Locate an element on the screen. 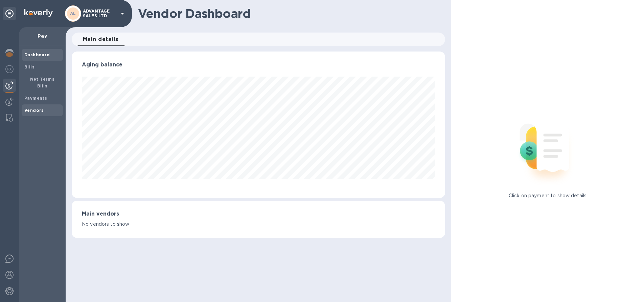 This screenshot has width=644, height=302. b: Vendors is located at coordinates (34, 110).